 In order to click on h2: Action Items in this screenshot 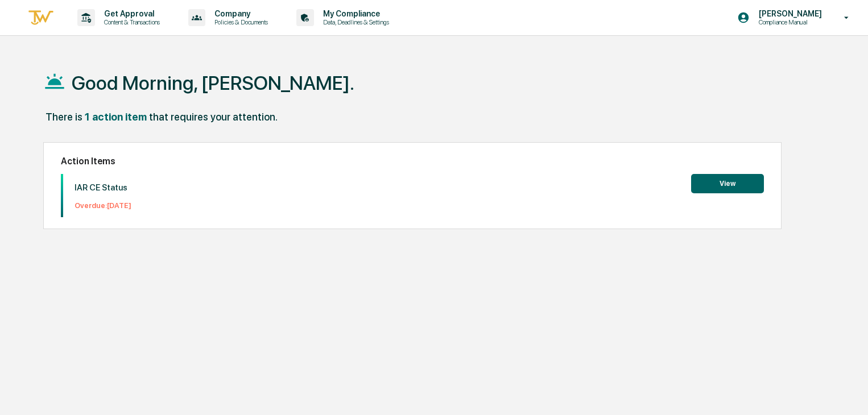, I will do `click(412, 161)`.